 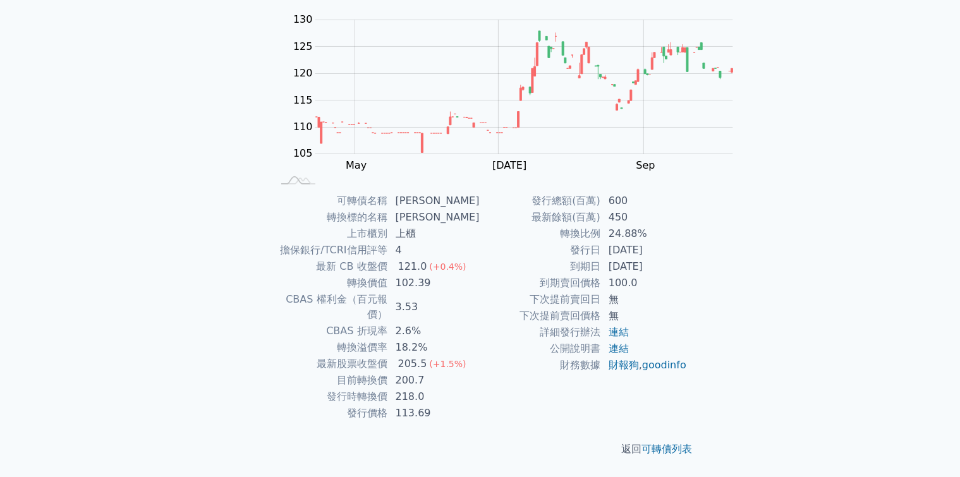 I want to click on a: 財報狗, so click(x=624, y=365).